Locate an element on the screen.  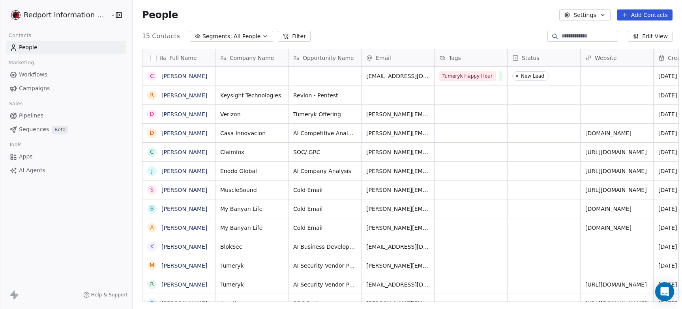
span: SOC/ GRC is located at coordinates (325, 152).